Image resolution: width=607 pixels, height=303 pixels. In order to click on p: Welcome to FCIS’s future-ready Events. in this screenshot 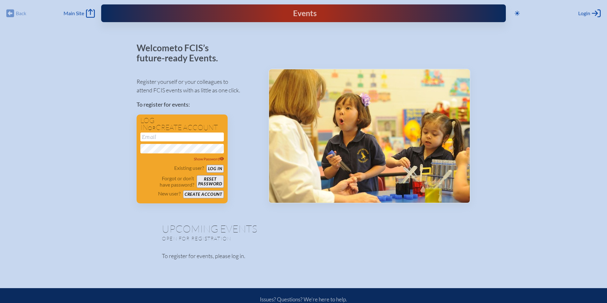, I will do `click(181, 53)`.